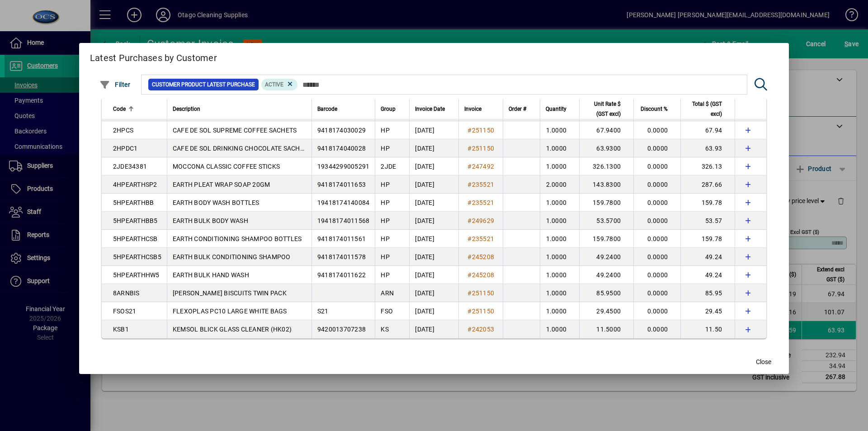 The image size is (868, 431). I want to click on span: FSO, so click(387, 311).